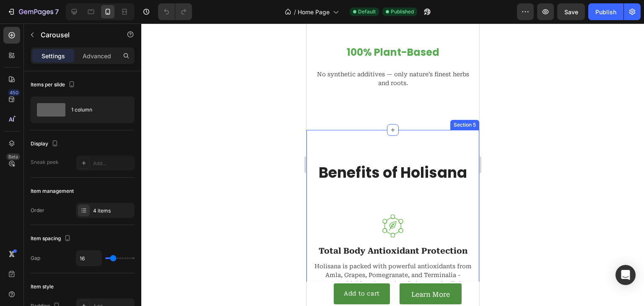 The height and width of the screenshot is (306, 644). Describe the element at coordinates (53, 56) in the screenshot. I see `p: Settings` at that location.